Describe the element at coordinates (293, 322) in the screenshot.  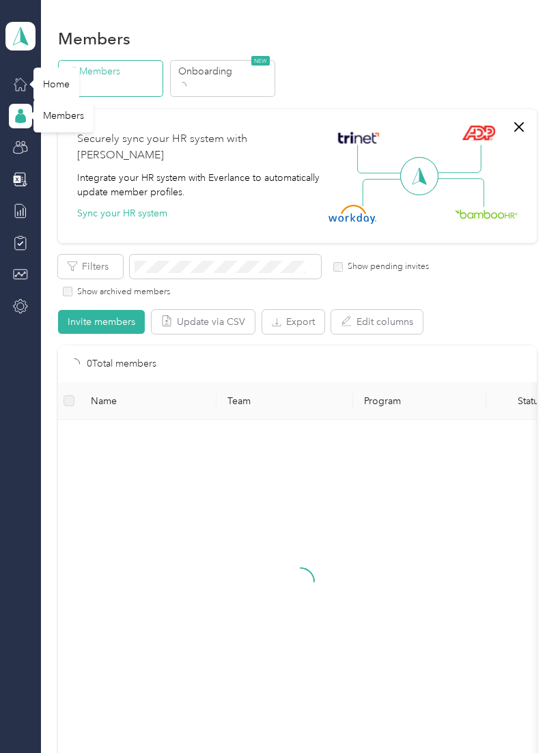
I see `button: Export` at that location.